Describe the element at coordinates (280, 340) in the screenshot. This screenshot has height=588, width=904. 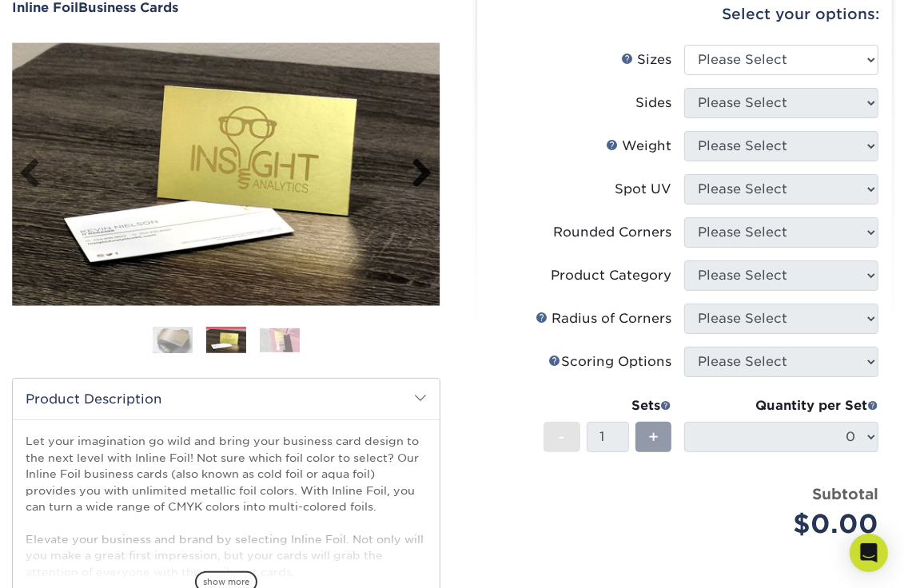
I see `img: Business Cards 03` at that location.